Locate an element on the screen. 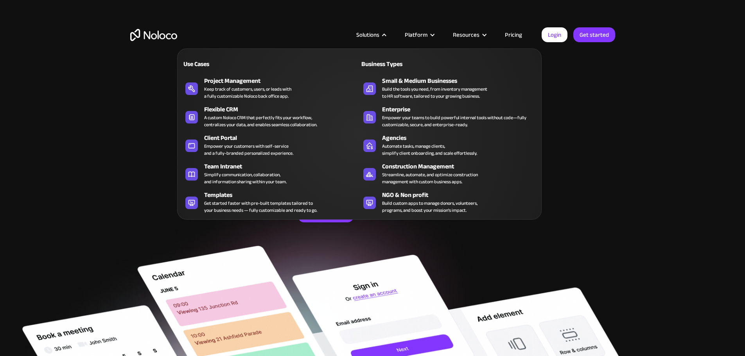 Image resolution: width=745 pixels, height=356 pixels. div: Construction Management is located at coordinates (462, 167).